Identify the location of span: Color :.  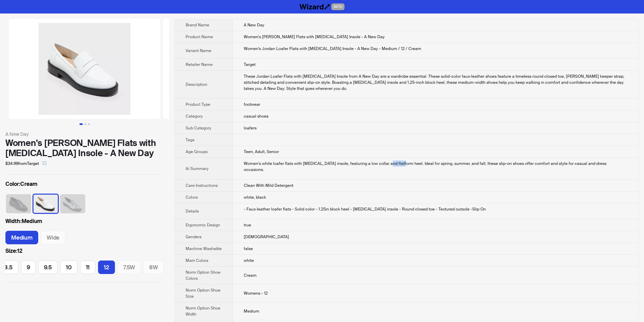
(13, 184).